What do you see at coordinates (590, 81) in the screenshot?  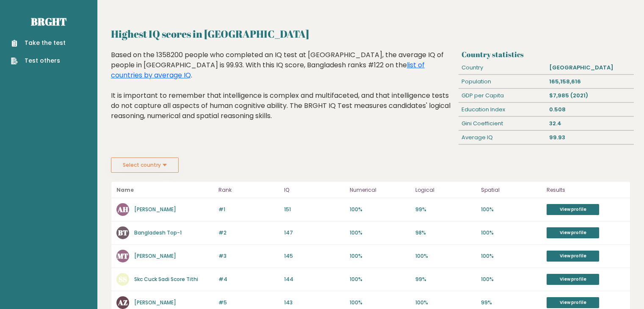 I see `div: 165,158,616` at bounding box center [590, 81].